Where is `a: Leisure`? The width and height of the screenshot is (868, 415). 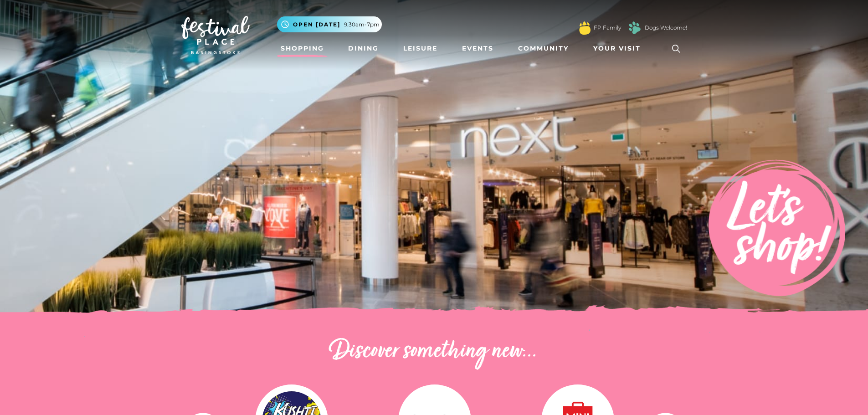
a: Leisure is located at coordinates (420, 48).